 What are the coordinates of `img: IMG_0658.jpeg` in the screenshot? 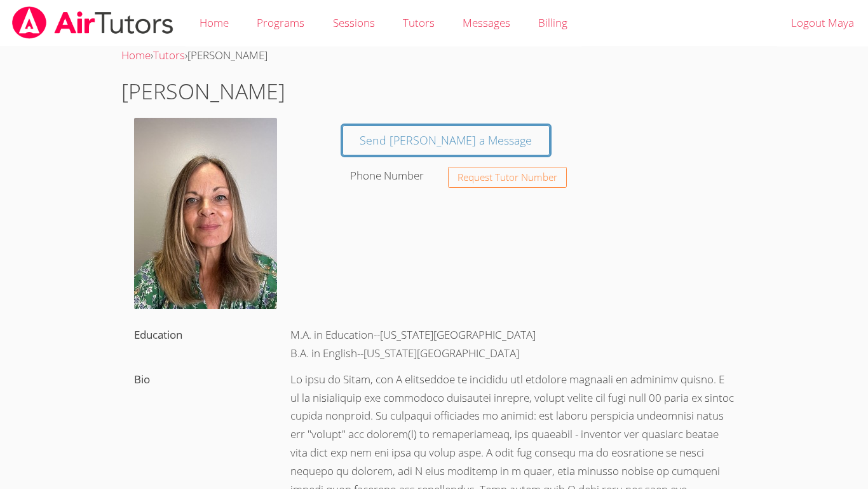 It's located at (205, 213).